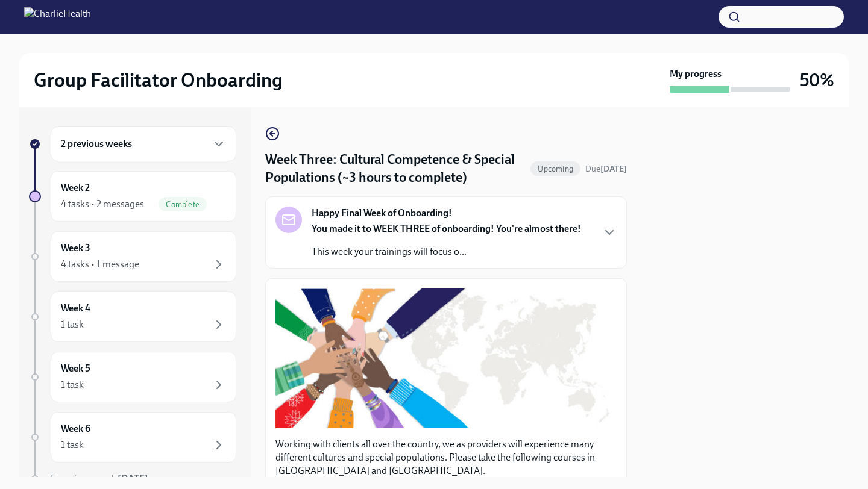 This screenshot has width=868, height=489. I want to click on h6: Week 2, so click(75, 188).